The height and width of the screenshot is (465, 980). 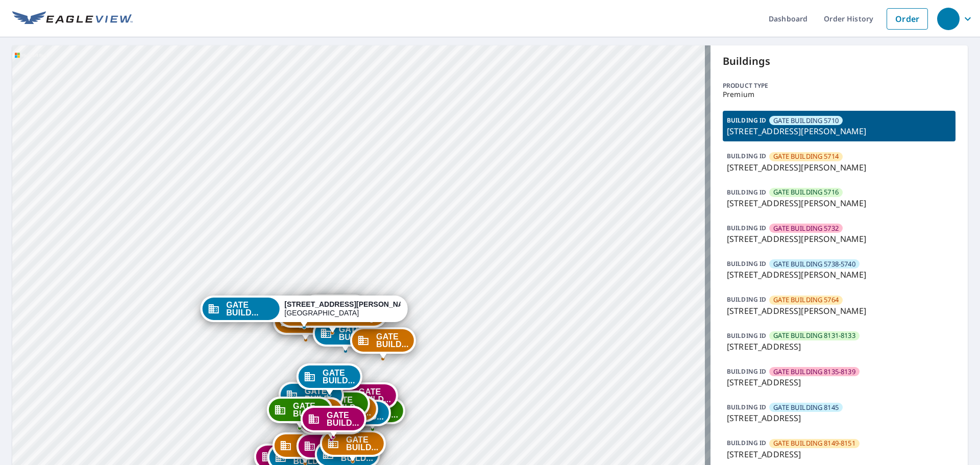 What do you see at coordinates (839, 86) in the screenshot?
I see `p: Product type` at bounding box center [839, 86].